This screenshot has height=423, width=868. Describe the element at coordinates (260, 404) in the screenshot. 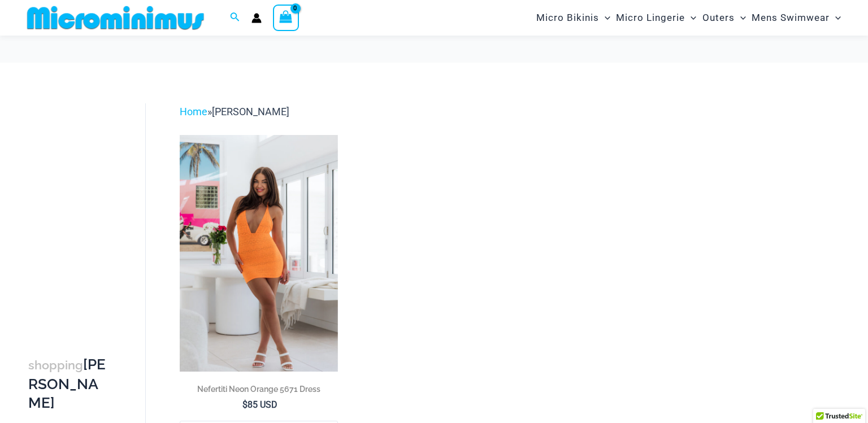

I see `bdi: 85 USD` at that location.